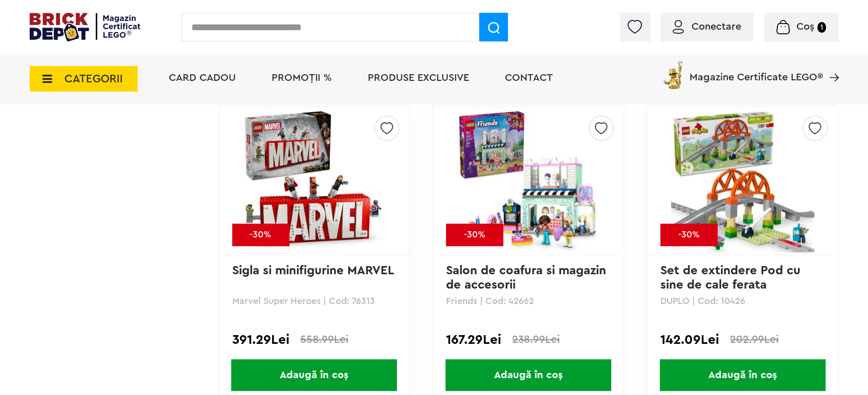 This screenshot has width=868, height=395. I want to click on a: Set de extindere Pod cu sine de cale ferata, so click(732, 278).